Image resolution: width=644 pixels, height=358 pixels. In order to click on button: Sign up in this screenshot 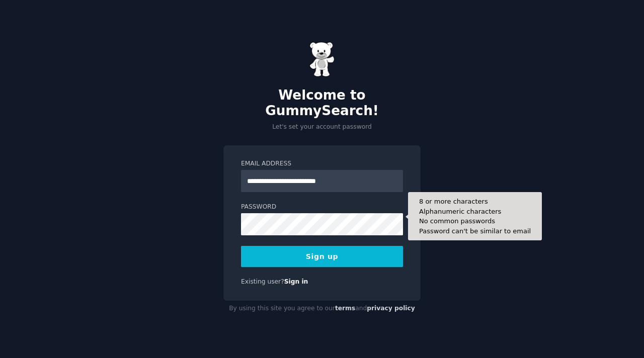, I will do `click(322, 257)`.